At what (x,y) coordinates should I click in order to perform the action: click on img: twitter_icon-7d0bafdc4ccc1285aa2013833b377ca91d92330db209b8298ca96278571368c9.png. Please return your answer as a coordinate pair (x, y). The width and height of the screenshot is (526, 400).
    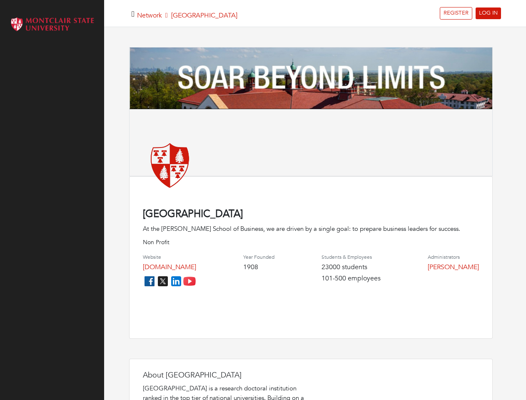
    Looking at the image, I should click on (163, 281).